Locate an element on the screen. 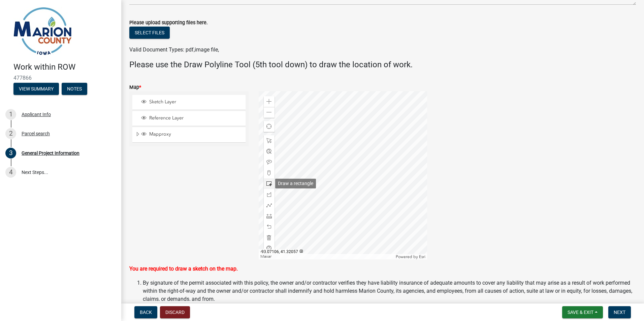 The image size is (644, 321). label: Map is located at coordinates (135, 88).